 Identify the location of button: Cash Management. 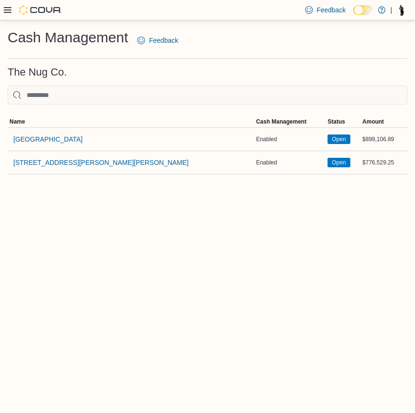
(290, 122).